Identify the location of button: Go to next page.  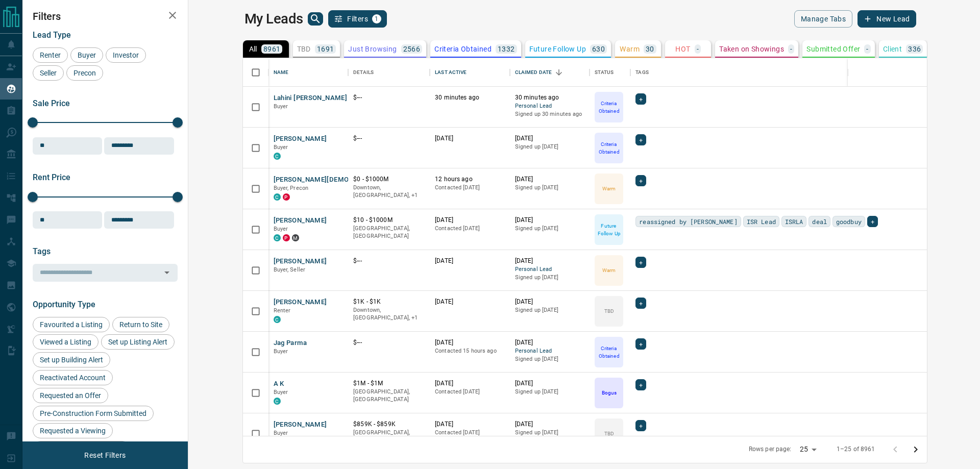
(916, 450).